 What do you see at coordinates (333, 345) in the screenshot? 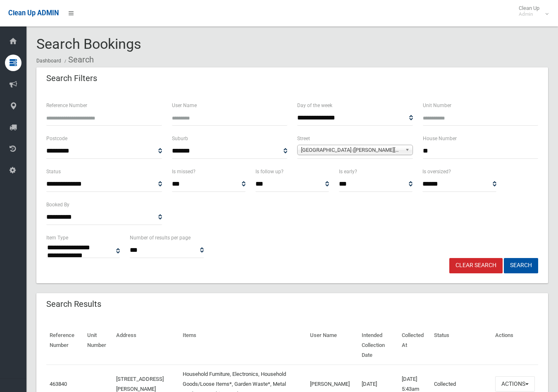
I see `th: User Name` at bounding box center [333, 345].